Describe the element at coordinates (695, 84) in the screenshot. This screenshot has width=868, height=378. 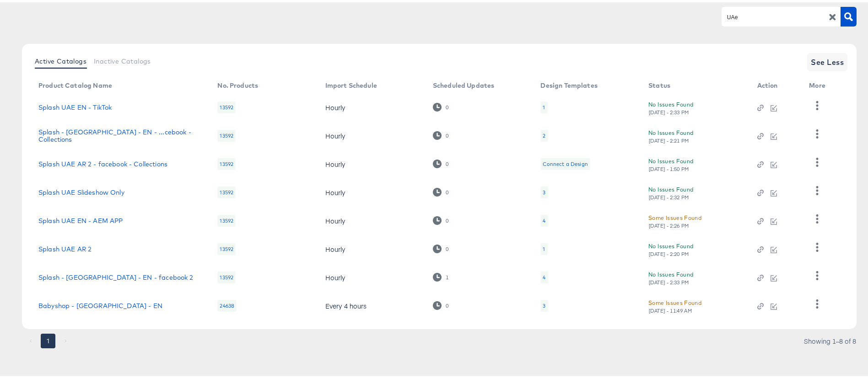
I see `th: Status` at that location.